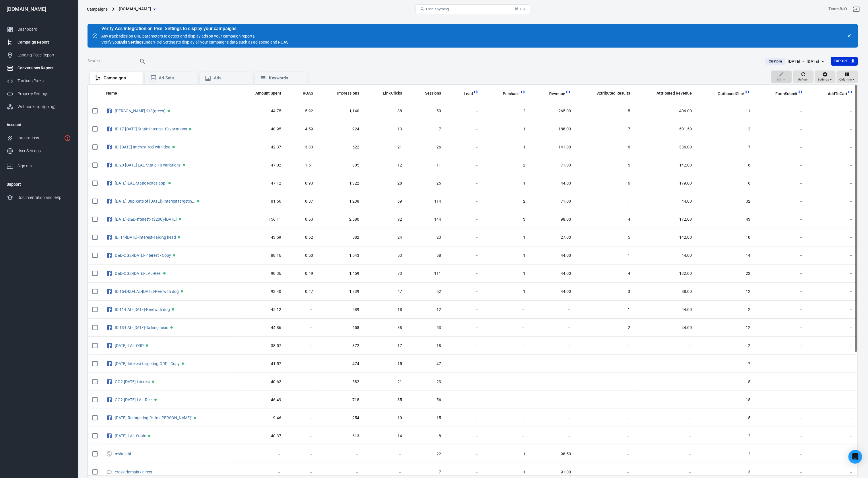 The image size is (868, 478). Describe the element at coordinates (260, 255) in the screenshot. I see `span: 88.16` at that location.